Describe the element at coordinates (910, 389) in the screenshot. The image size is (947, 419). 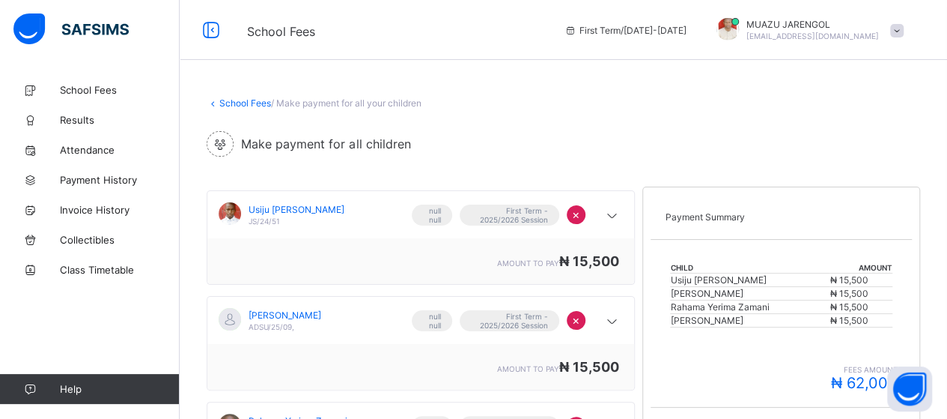
I see `button: Open asap` at that location.